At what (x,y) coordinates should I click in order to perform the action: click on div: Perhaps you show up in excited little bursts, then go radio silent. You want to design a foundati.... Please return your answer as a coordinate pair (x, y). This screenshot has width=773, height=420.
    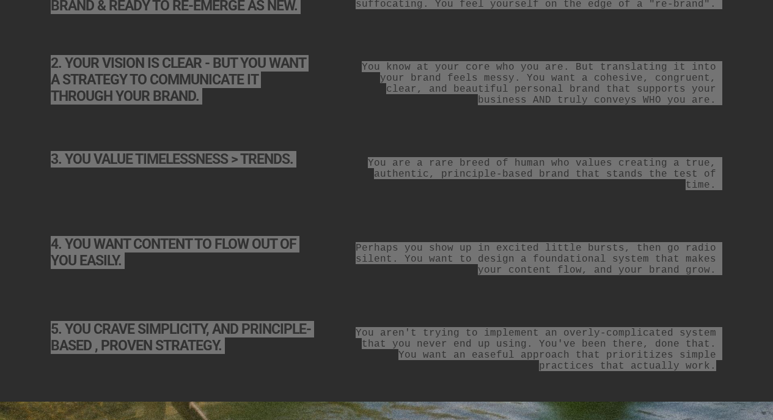
    Looking at the image, I should click on (533, 259).